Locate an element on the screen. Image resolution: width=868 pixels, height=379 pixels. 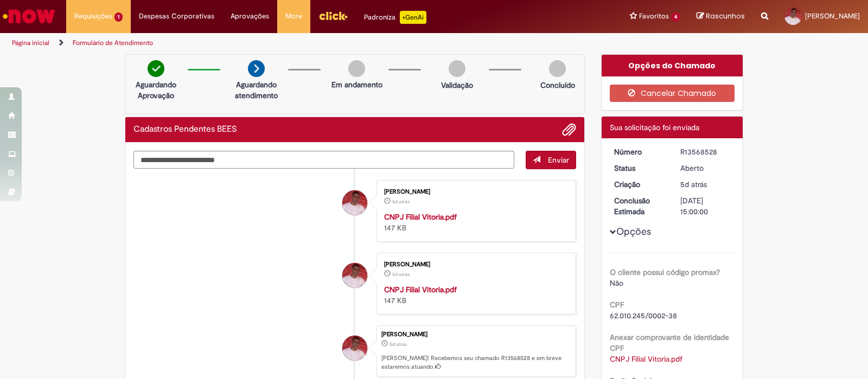
p: +GenAi is located at coordinates (413, 17).